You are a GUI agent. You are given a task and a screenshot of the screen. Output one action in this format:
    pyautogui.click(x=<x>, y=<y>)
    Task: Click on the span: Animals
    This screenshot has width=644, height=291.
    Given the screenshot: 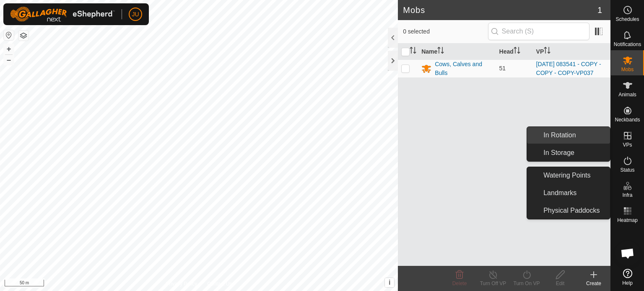 What is the action you would take?
    pyautogui.click(x=627, y=95)
    